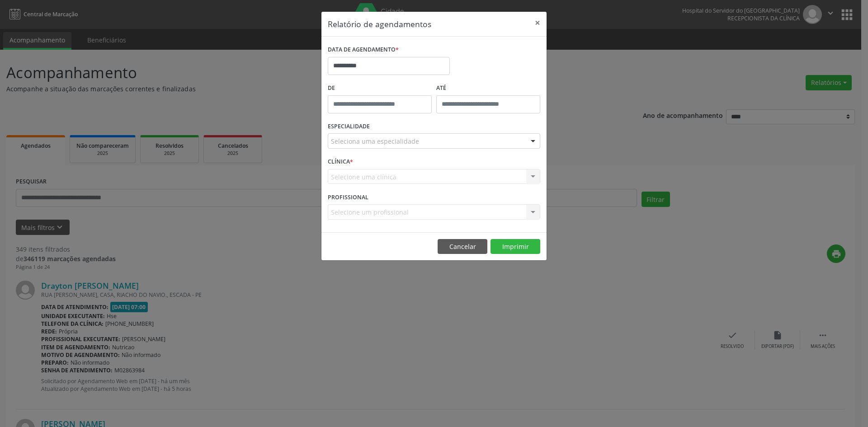  I want to click on h5: Relatório de agendamentos, so click(379, 24).